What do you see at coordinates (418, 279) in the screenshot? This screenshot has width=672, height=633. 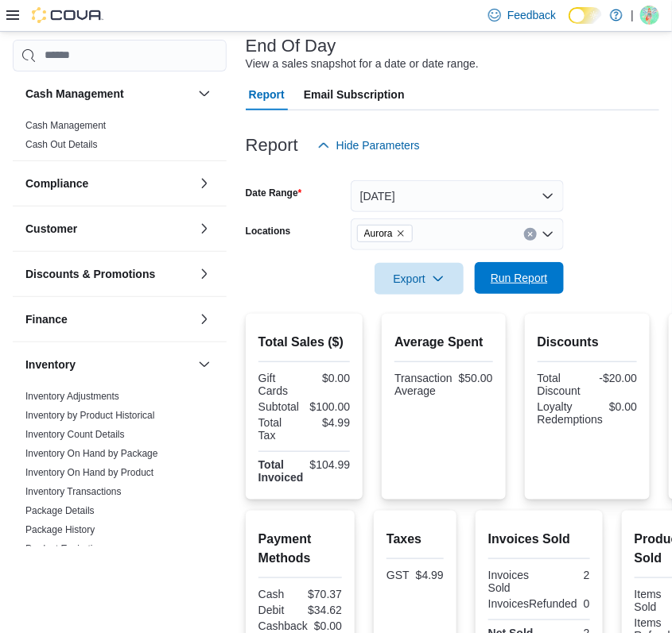 I see `span: Export` at bounding box center [418, 279].